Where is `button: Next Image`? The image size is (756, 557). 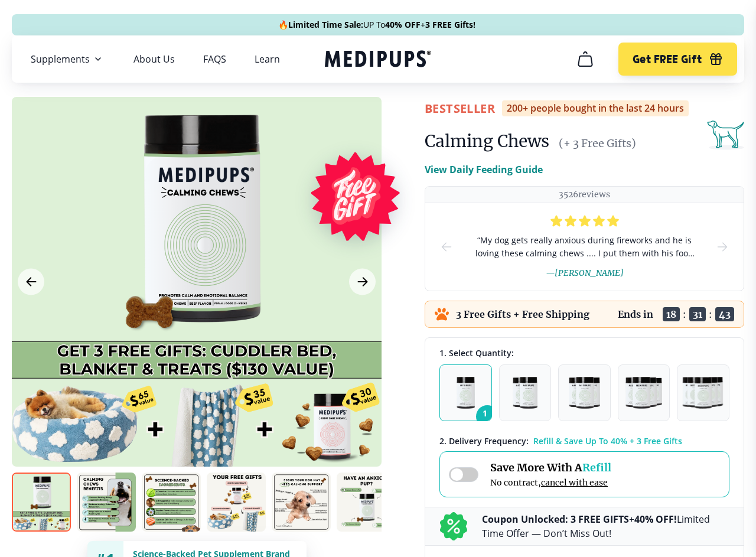 button: Next Image is located at coordinates (362, 282).